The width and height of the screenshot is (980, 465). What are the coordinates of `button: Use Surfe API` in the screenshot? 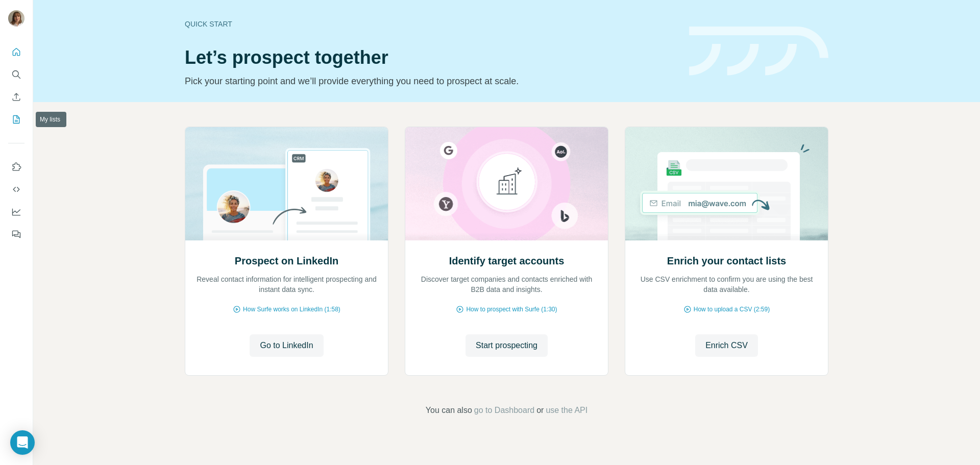 It's located at (16, 189).